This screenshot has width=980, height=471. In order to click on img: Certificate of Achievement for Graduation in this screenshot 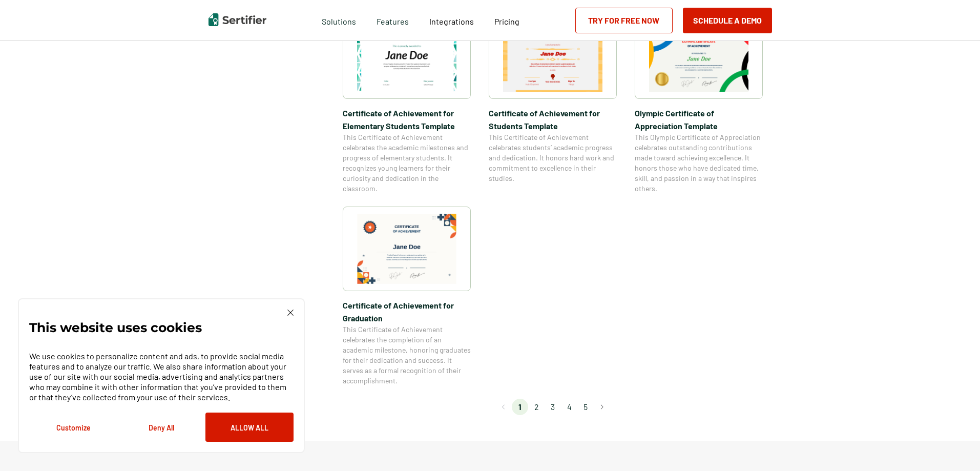, I will do `click(407, 249)`.